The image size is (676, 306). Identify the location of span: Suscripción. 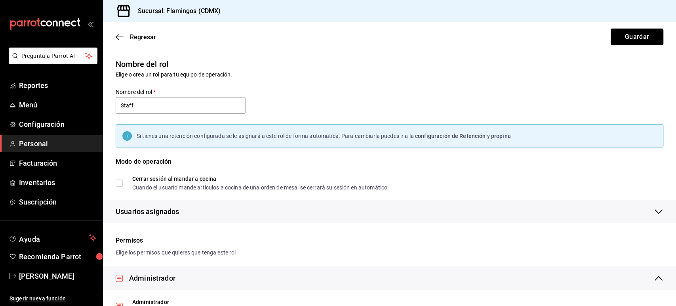
(57, 202).